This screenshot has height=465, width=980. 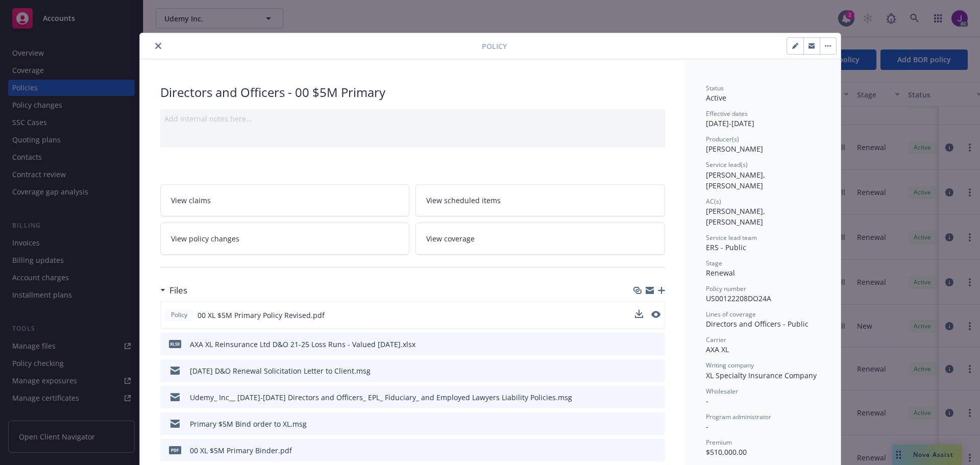 What do you see at coordinates (261, 315) in the screenshot?
I see `span: 00 XL $5M Primary Policy Revised.pdf` at bounding box center [261, 315].